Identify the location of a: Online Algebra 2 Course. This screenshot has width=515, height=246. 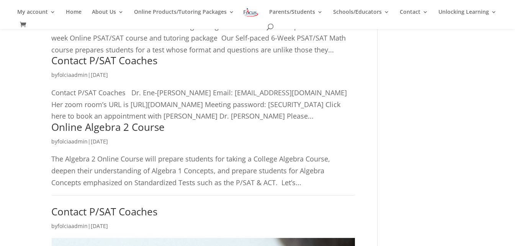
(108, 127).